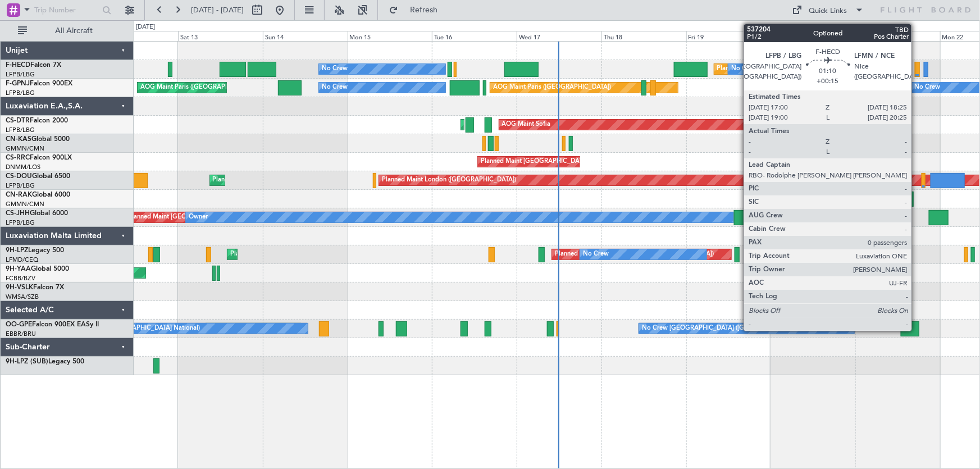  What do you see at coordinates (728, 36) in the screenshot?
I see `div: Fri 19` at bounding box center [728, 36].